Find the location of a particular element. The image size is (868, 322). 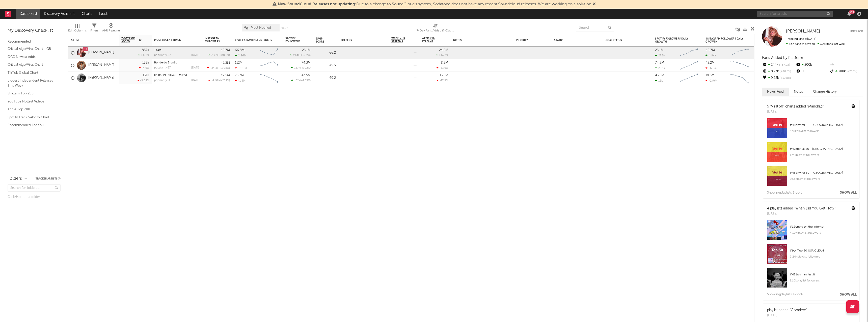

div: Filters is located at coordinates (94, 29).